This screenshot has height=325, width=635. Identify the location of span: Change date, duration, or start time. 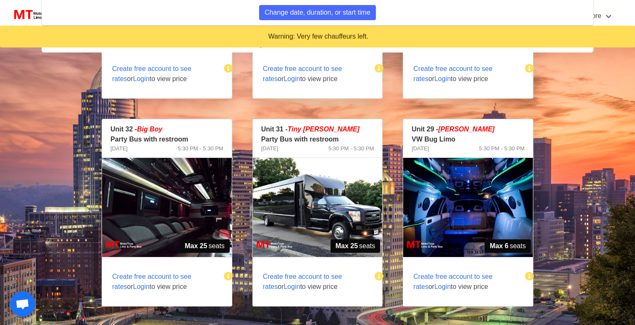
(318, 13).